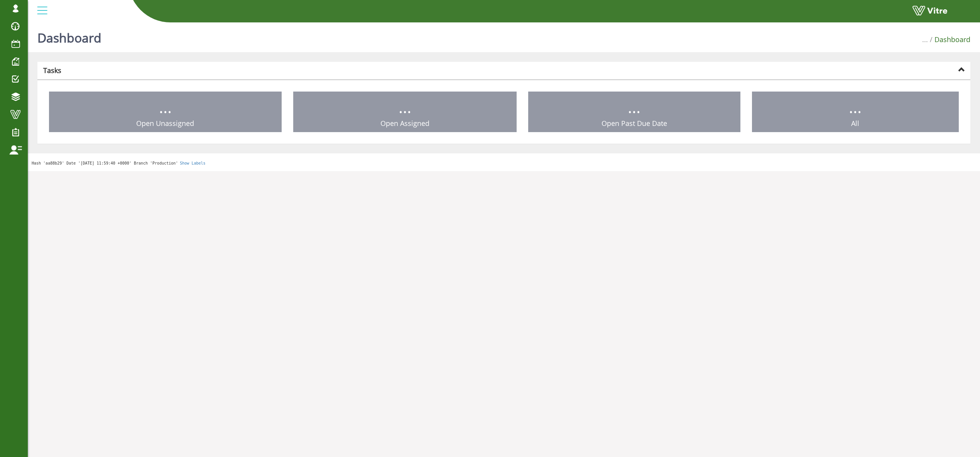  Describe the element at coordinates (854, 123) in the screenshot. I see `span: All` at that location.